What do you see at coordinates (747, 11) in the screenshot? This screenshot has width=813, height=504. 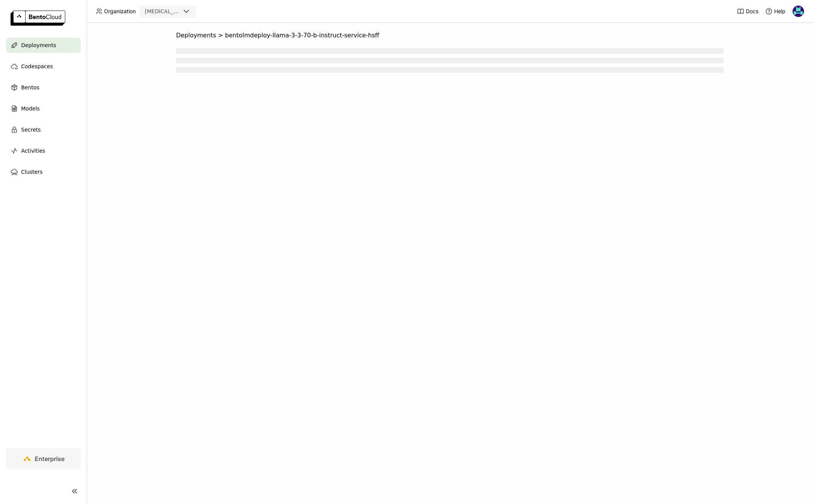 I see `a: Docs` at bounding box center [747, 11].